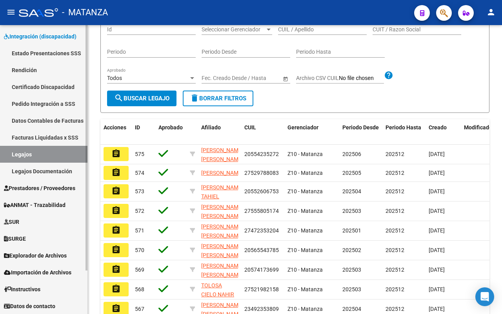 This screenshot has width=502, height=314. Describe the element at coordinates (171, 127) in the screenshot. I see `span: Aprobado` at that location.